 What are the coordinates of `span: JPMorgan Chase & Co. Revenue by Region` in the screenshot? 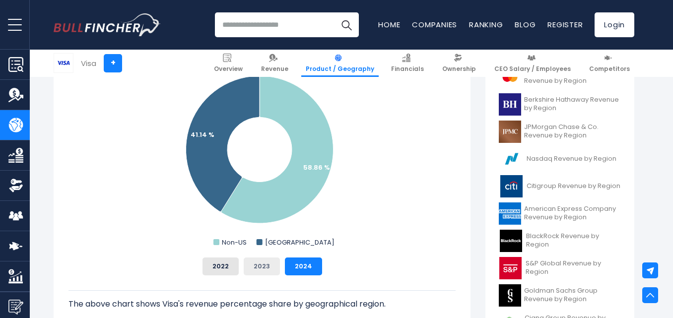 It's located at (573, 132).